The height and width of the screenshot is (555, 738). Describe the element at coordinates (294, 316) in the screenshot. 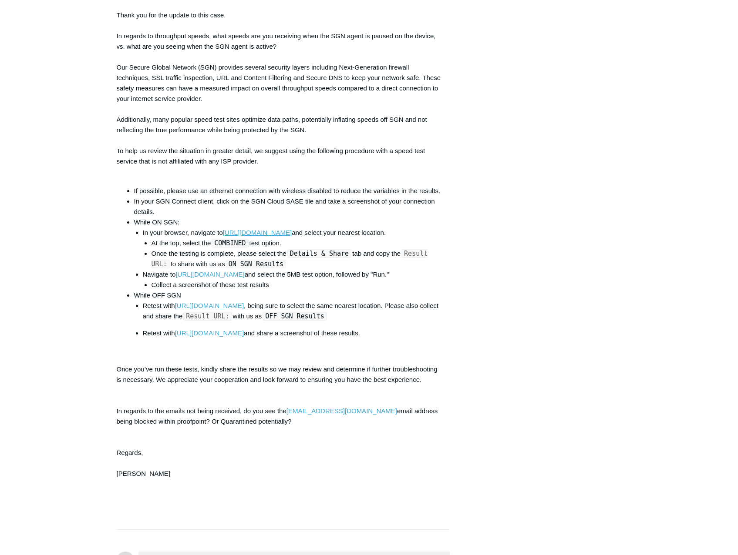

I see `code: OFF SGN Results` at that location.